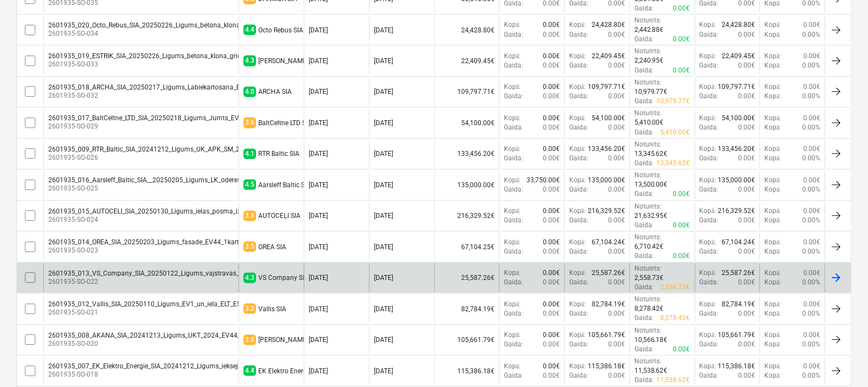  Describe the element at coordinates (250, 30) in the screenshot. I see `span: 4.4` at that location.